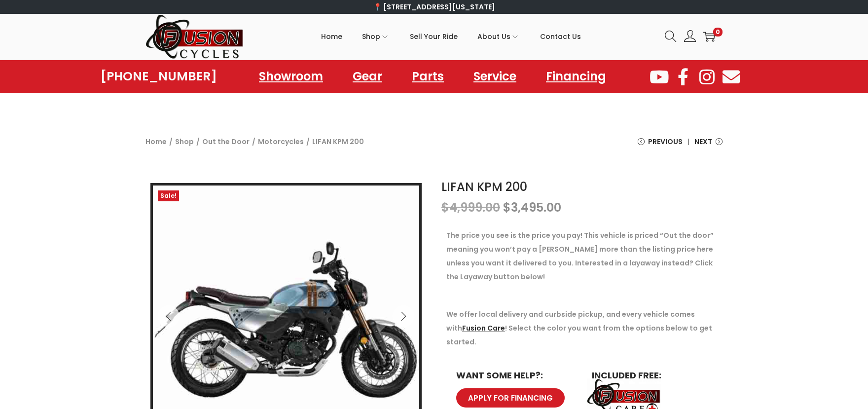 The height and width of the screenshot is (409, 868). I want to click on a: Gear, so click(368, 76).